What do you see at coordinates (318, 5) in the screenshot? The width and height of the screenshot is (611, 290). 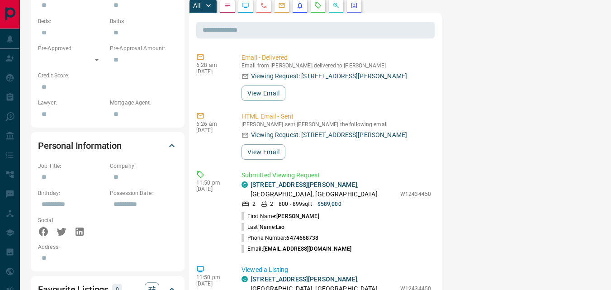 I see `svg: Requests` at bounding box center [318, 5].